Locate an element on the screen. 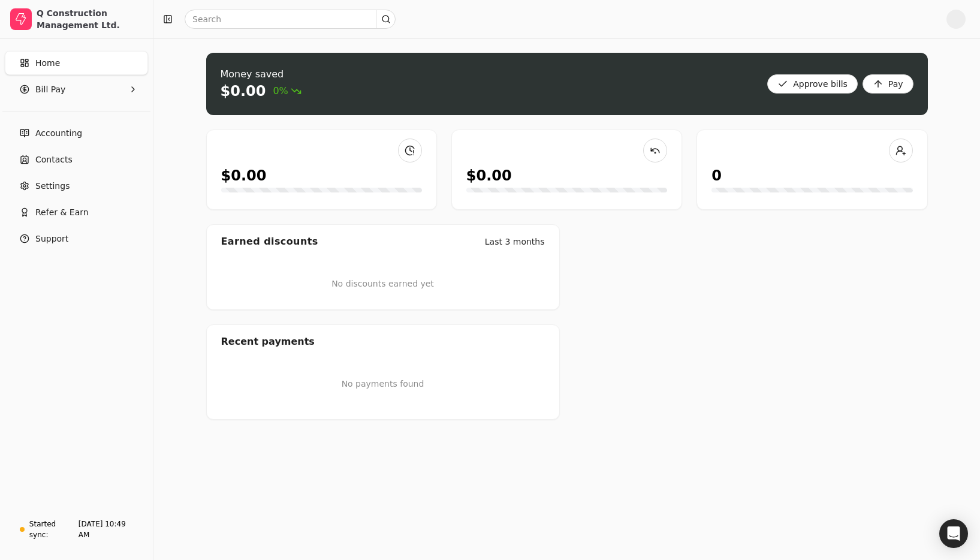 The width and height of the screenshot is (980, 560). a: Contacts is located at coordinates (76, 159).